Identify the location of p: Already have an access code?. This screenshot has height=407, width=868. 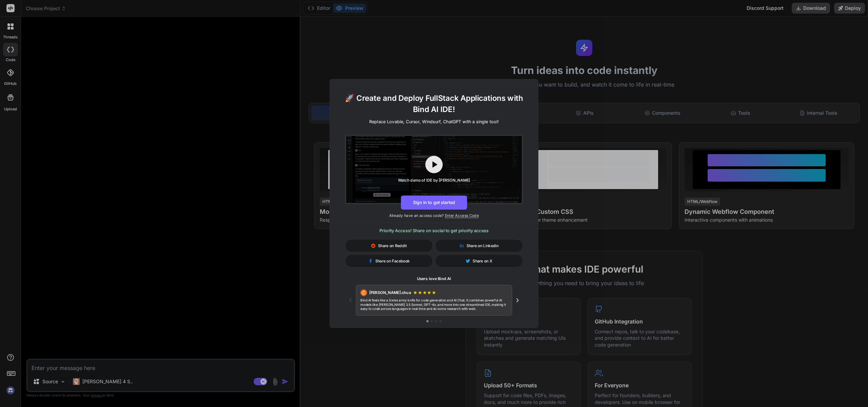
(434, 215).